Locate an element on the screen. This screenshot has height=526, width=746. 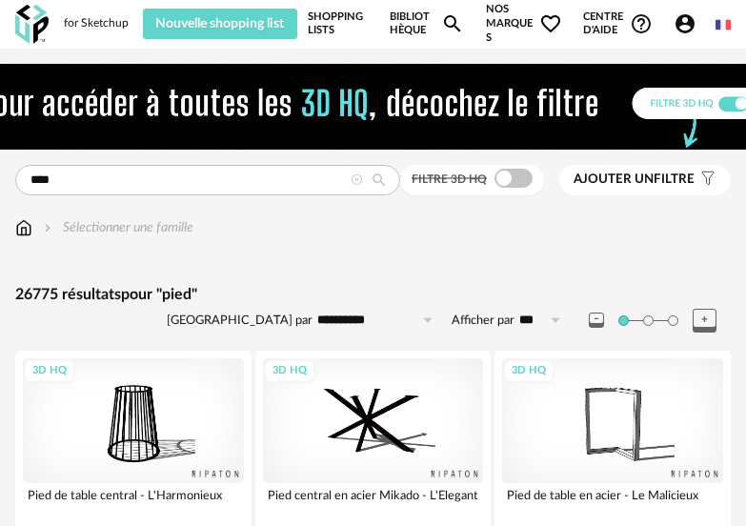
span: Nos marques is located at coordinates (524, 24).